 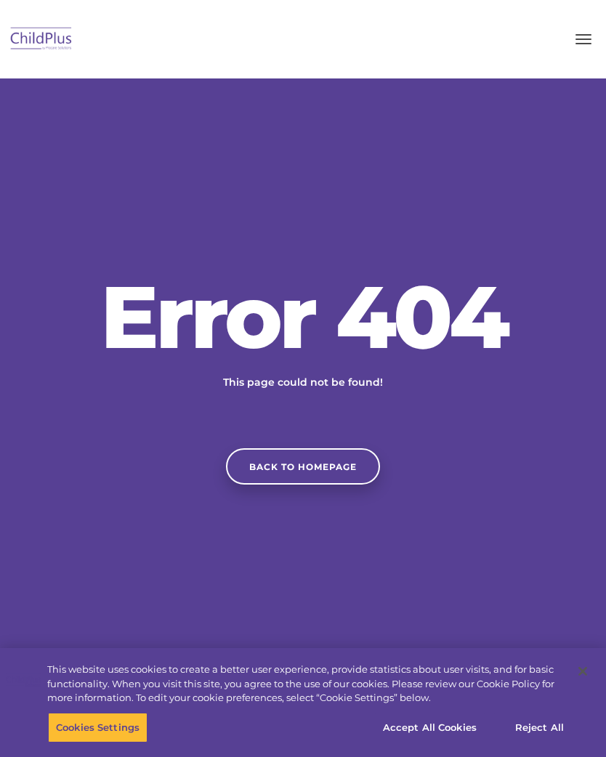 What do you see at coordinates (41, 39) in the screenshot?
I see `img: ChildPlus by Procare Solutions` at bounding box center [41, 39].